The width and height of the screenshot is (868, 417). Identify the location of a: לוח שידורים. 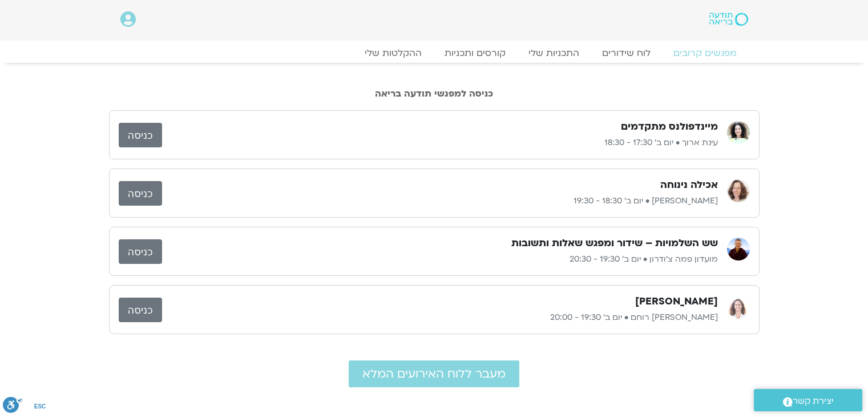
(626, 53).